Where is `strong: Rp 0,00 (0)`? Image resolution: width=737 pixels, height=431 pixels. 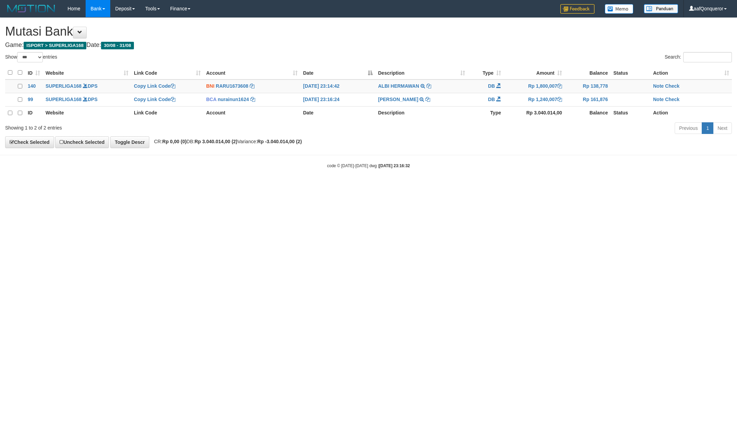 strong: Rp 0,00 (0) is located at coordinates (174, 142).